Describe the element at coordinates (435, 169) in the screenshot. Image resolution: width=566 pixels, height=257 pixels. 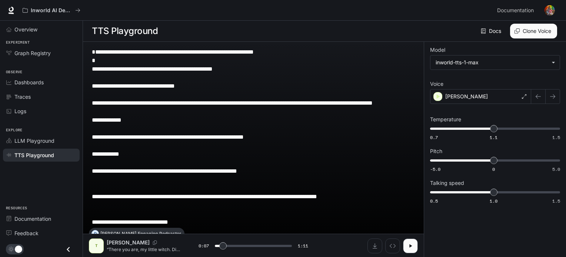
I see `span: -5.0` at that location.